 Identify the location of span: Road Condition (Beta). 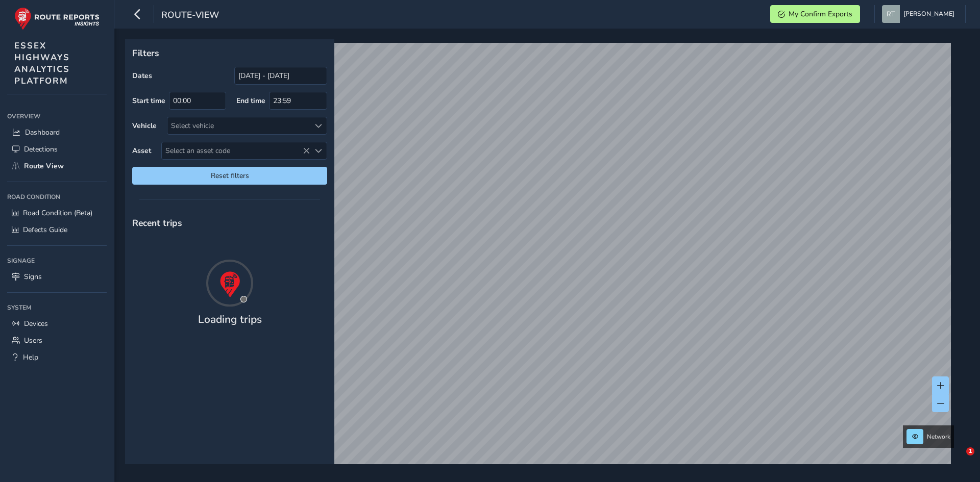
(58, 212).